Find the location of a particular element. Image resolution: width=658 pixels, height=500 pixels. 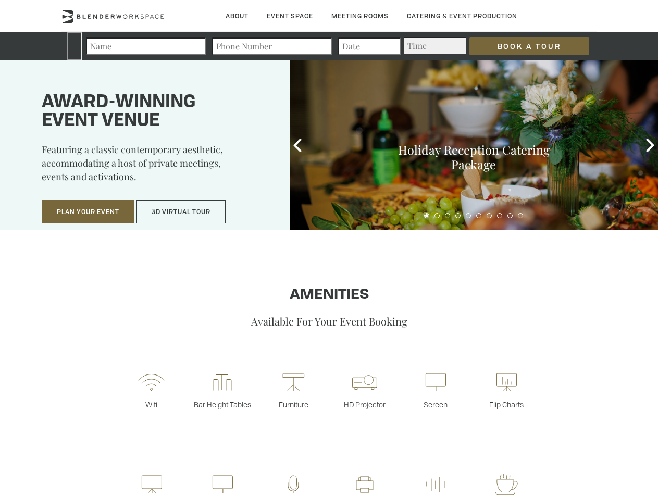

p: Furniture is located at coordinates (293, 404).